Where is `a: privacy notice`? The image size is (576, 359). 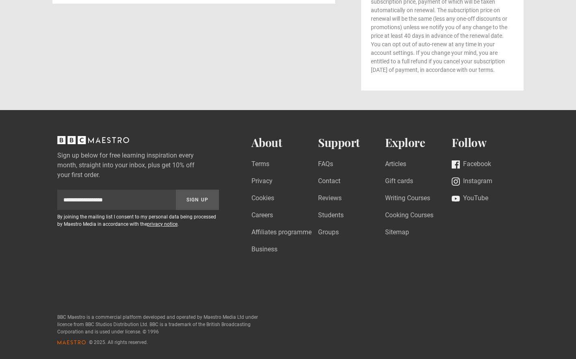
a: privacy notice is located at coordinates (162, 224).